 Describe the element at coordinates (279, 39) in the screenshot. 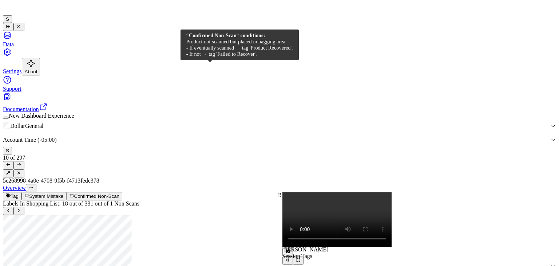

I see `a: Data` at that location.